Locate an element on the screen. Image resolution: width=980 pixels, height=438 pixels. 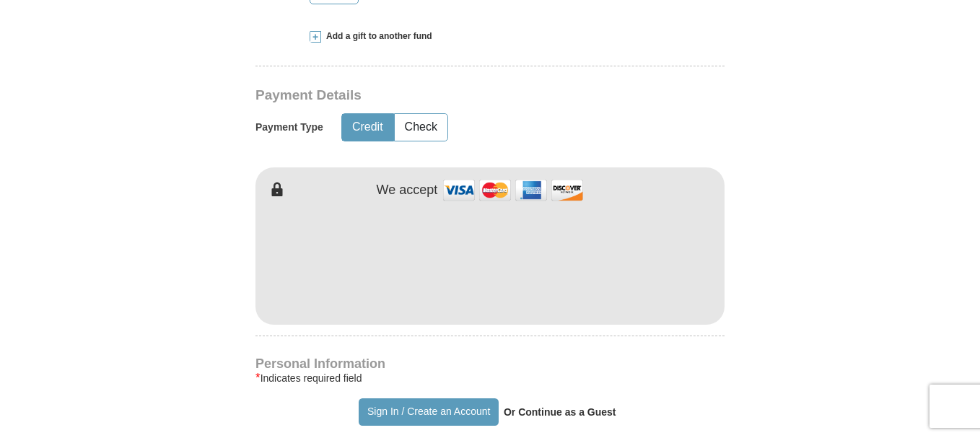
button: Check is located at coordinates (421, 127).